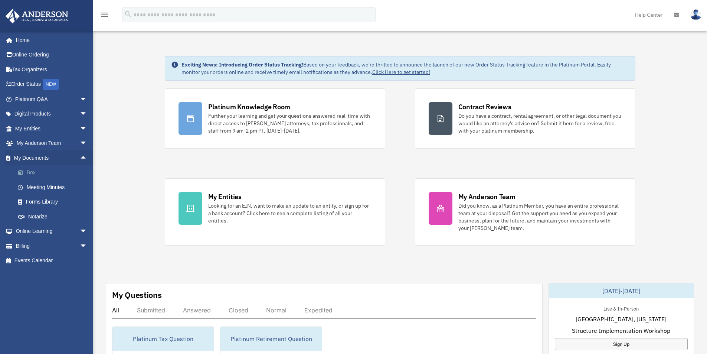 This screenshot has height=354, width=707. What do you see at coordinates (622, 344) in the screenshot?
I see `a: Sign Up` at bounding box center [622, 344].